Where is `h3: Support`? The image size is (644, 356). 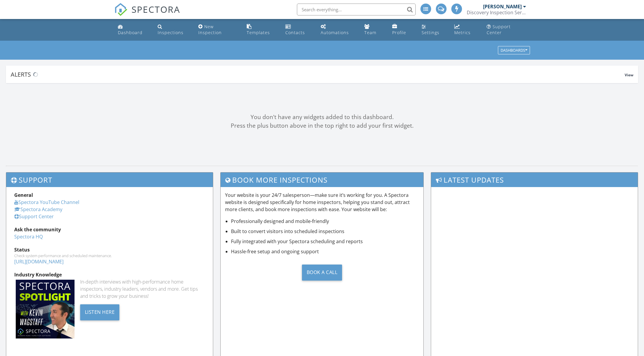 h3: Support is located at coordinates (110, 180).